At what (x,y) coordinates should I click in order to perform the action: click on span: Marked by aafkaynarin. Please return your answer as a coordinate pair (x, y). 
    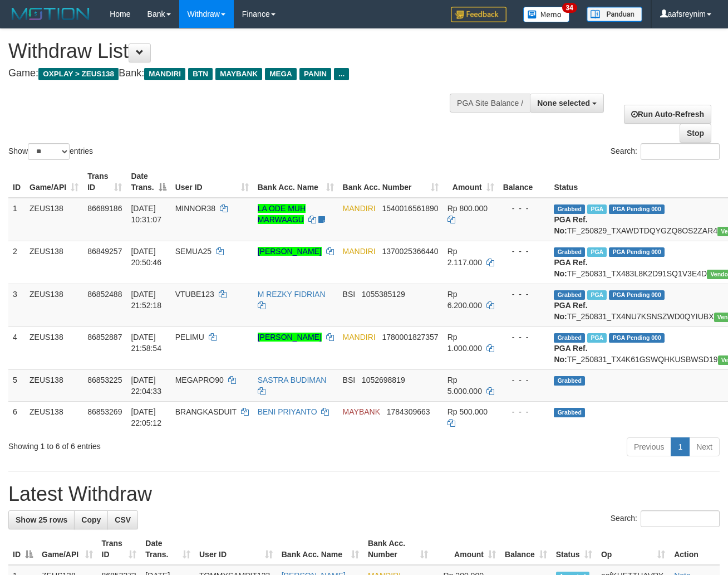
    Looking at the image, I should click on (597, 209).